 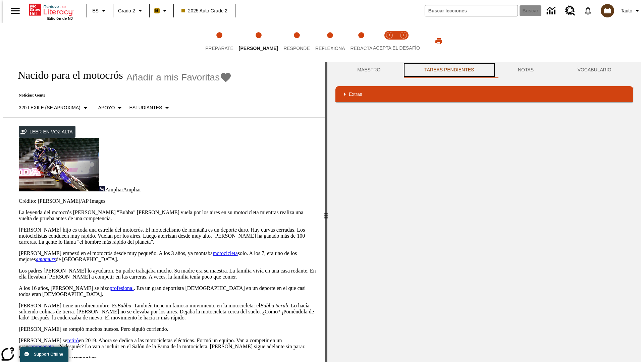 I want to click on img: avatar image, so click(x=607, y=11).